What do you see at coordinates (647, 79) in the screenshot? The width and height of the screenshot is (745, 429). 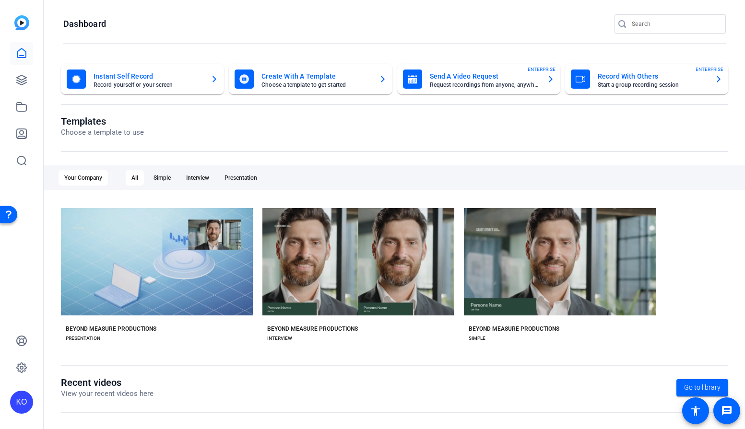 I see `button: Record With OthersStart a group recording sessionENTERPRISE` at bounding box center [647, 79].